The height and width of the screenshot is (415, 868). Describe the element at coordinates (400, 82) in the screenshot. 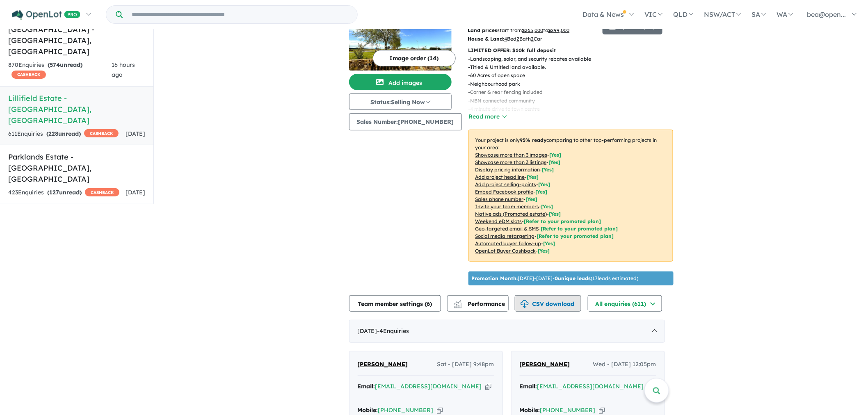

I see `button: Add images` at that location.